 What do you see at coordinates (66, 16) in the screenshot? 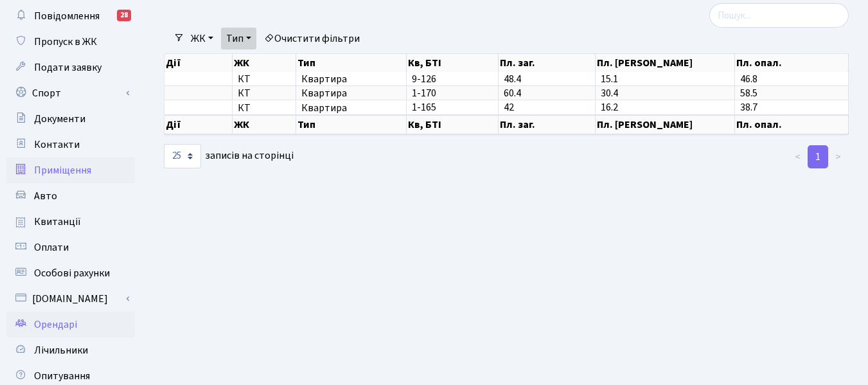
I see `span: Повідомлення` at bounding box center [66, 16].